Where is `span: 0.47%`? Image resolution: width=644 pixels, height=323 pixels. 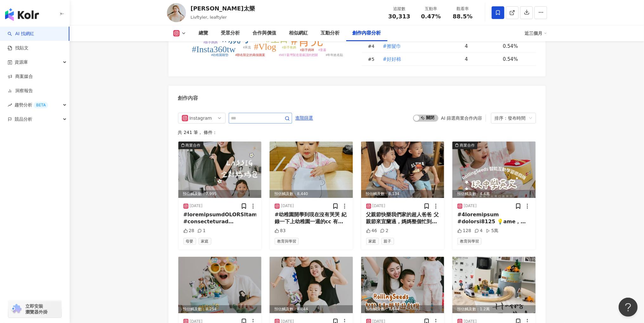
span: 0.47% is located at coordinates (431, 16).